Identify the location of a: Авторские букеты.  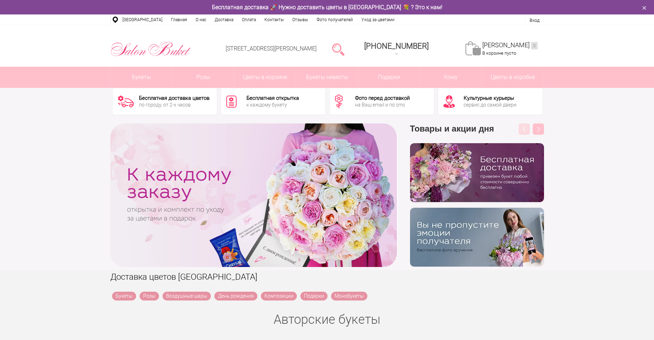
(327, 319).